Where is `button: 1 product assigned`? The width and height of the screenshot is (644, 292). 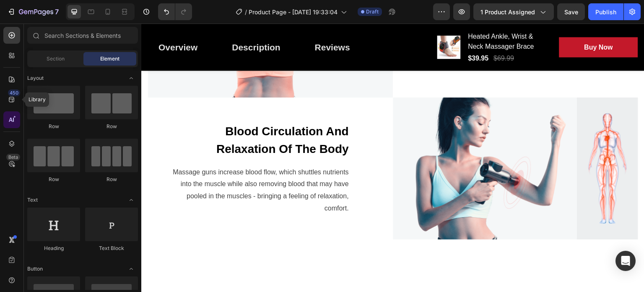 button: 1 product assigned is located at coordinates (513, 12).